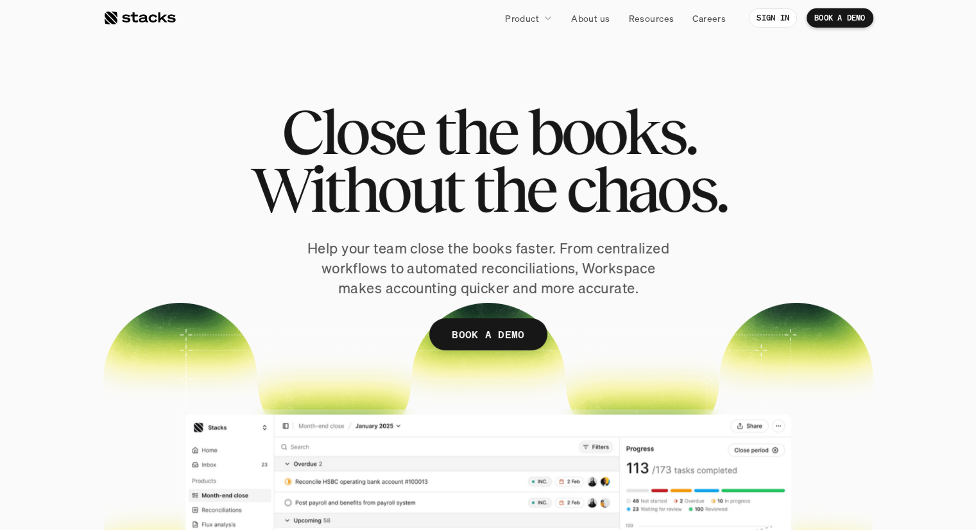 The image size is (976, 530). I want to click on a: Careers, so click(709, 18).